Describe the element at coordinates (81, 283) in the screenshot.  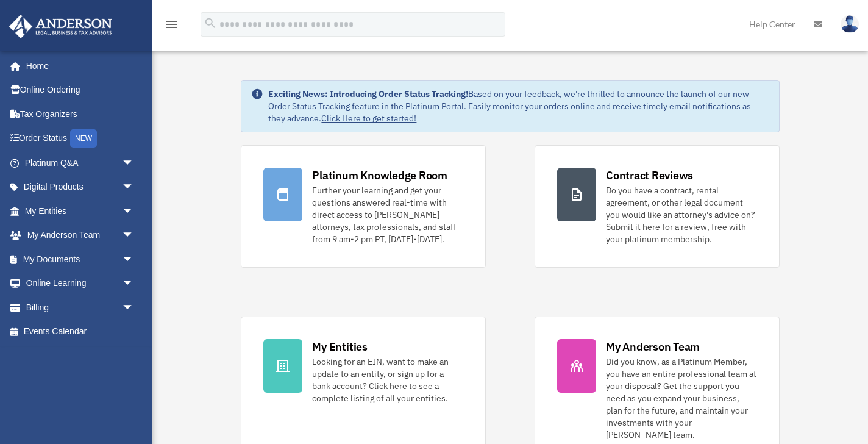
I see `a: Online Learningarrow_drop_down` at that location.